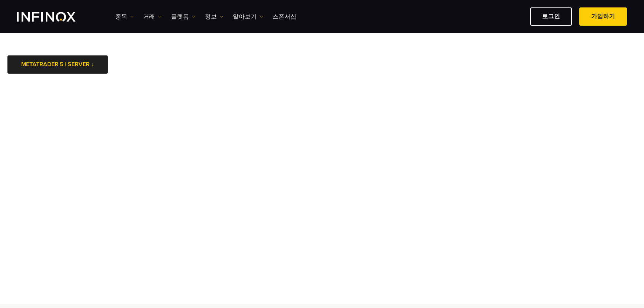 The width and height of the screenshot is (644, 308). What do you see at coordinates (284, 17) in the screenshot?
I see `a: 스폰서십` at bounding box center [284, 17].